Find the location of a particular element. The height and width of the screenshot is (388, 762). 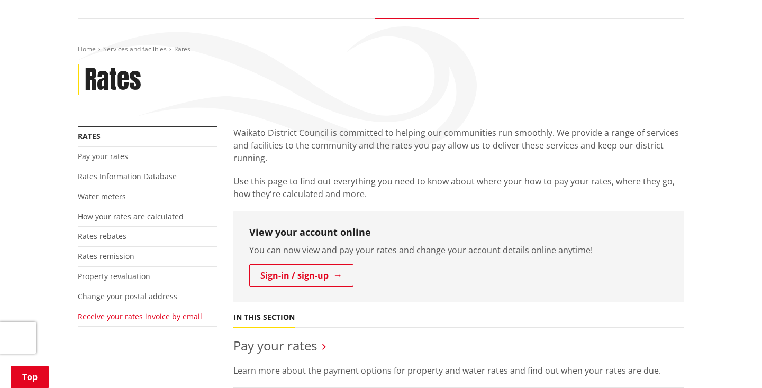

h3: View your account online is located at coordinates (459, 233).